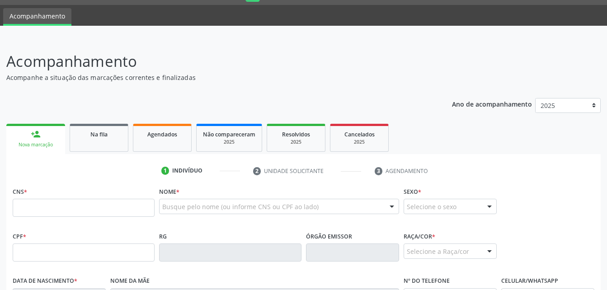 The width and height of the screenshot is (607, 290). What do you see at coordinates (214, 77) in the screenshot?
I see `p: Acompanhe a situação das marcações correntes e finalizadas` at bounding box center [214, 77].